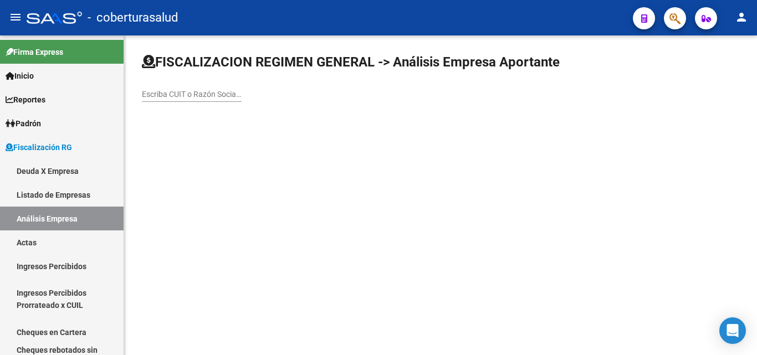  Describe the element at coordinates (34, 52) in the screenshot. I see `span: Firma Express` at that location.